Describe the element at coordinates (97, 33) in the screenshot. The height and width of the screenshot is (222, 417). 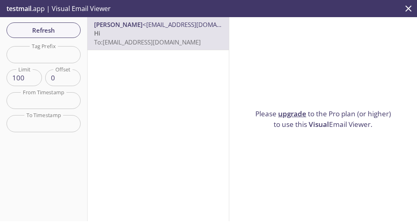
I see `span: Hi` at that location.